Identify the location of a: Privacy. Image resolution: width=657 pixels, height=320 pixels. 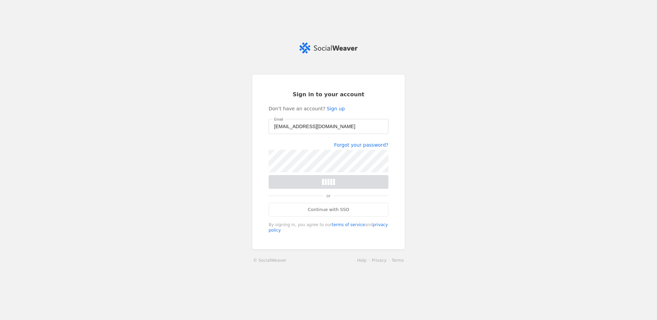
(379, 260).